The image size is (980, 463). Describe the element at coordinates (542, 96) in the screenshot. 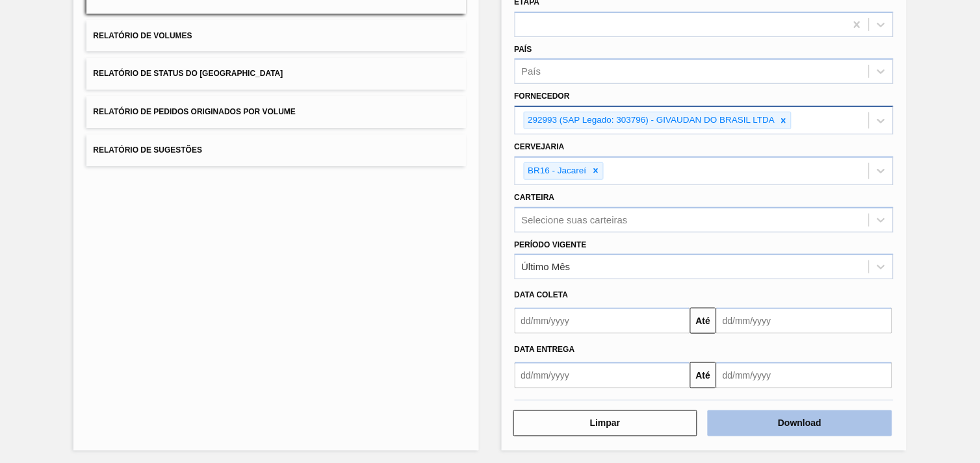

I see `label: Fornecedor` at that location.